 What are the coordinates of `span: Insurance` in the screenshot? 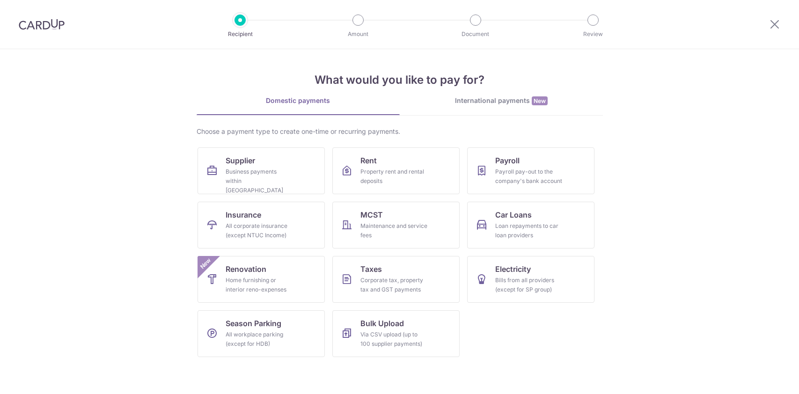 It's located at (244, 215).